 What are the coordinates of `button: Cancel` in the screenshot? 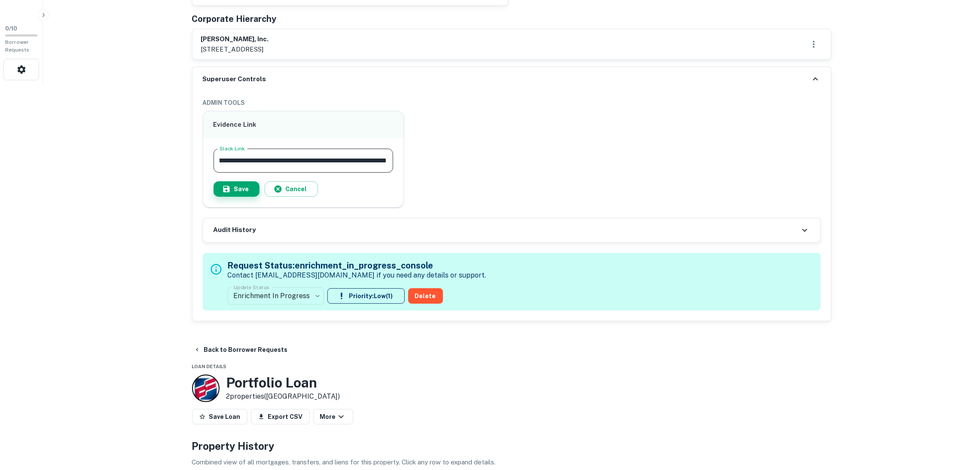 It's located at (291, 189).